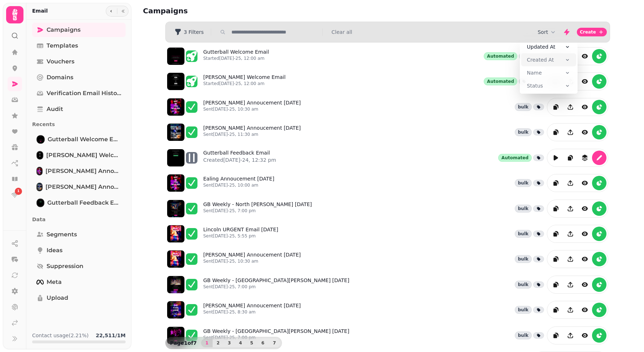  Describe the element at coordinates (541, 47) in the screenshot. I see `span: Updated At` at that location.